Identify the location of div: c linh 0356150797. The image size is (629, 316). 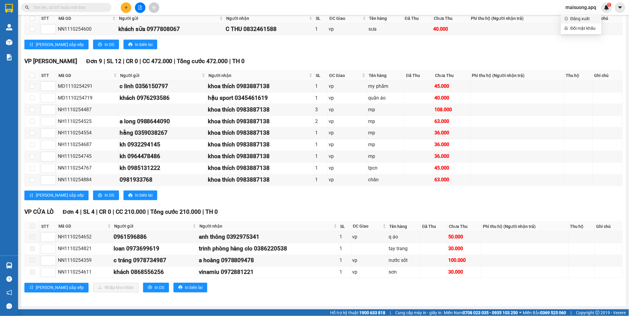
(163, 86).